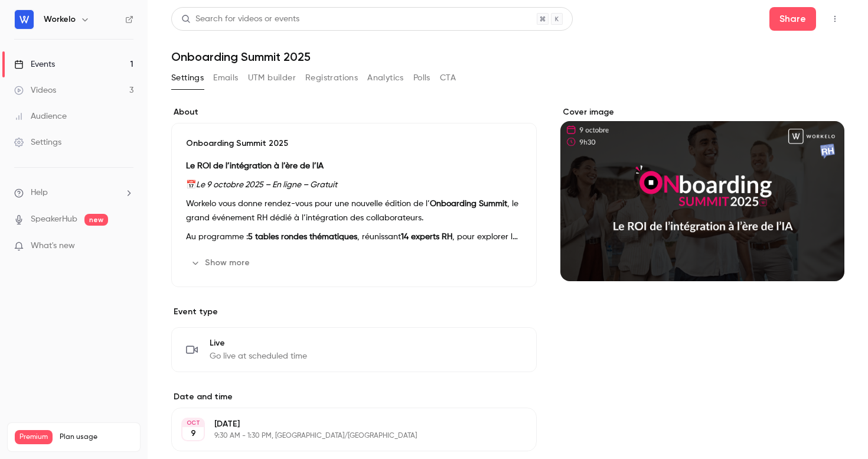  What do you see at coordinates (24, 19) in the screenshot?
I see `img: Workelo` at bounding box center [24, 19].